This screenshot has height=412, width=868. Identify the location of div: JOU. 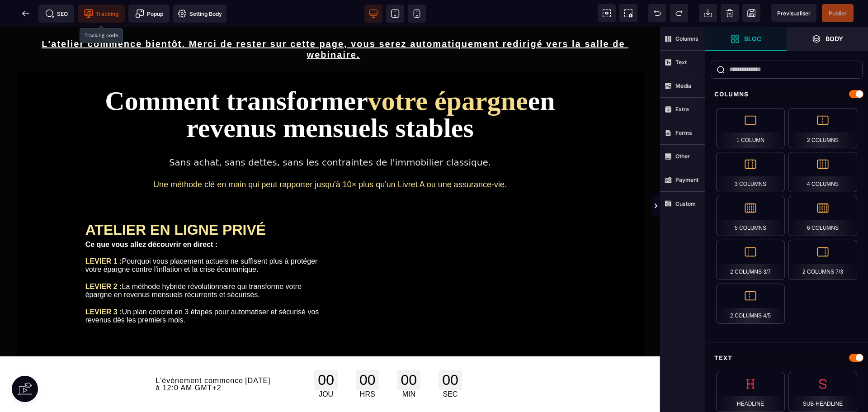
(326, 367).